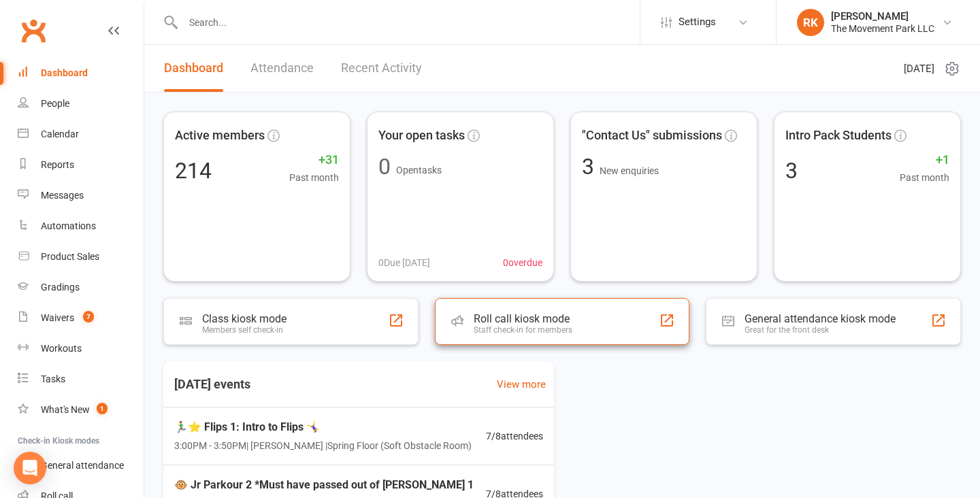  I want to click on a: Calendar, so click(81, 134).